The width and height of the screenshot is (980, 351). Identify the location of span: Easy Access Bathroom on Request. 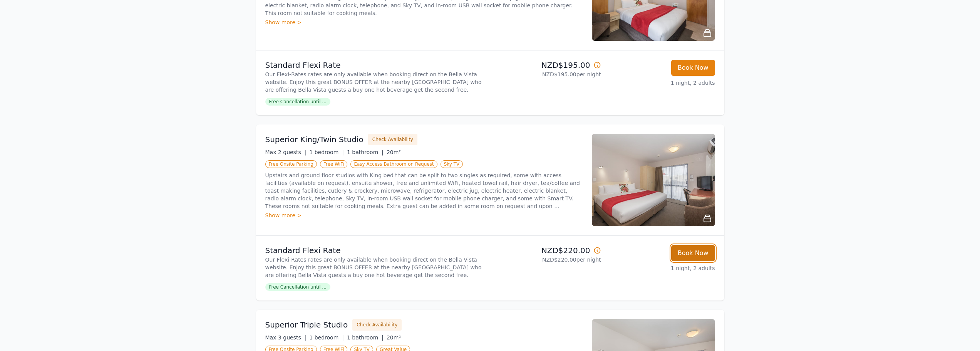
(394, 164).